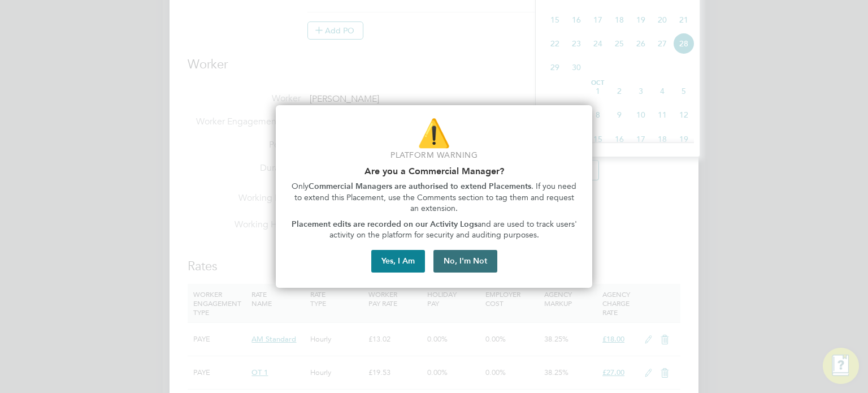 The width and height of the screenshot is (868, 393). I want to click on p: Platform Warning, so click(434, 155).